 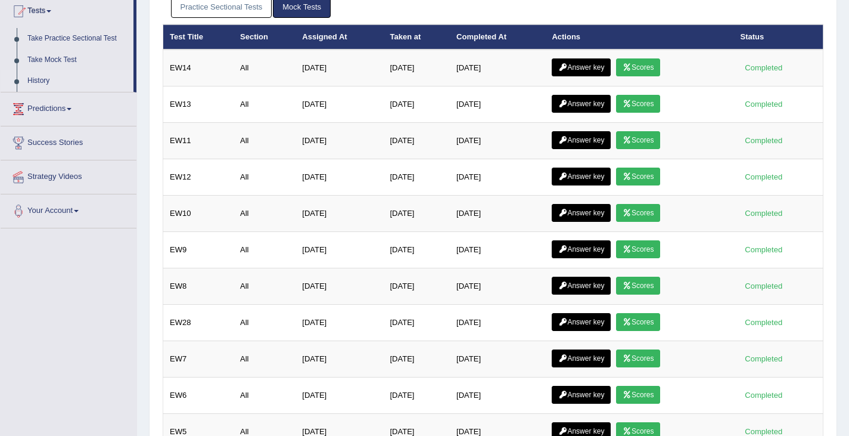 What do you see at coordinates (198, 37) in the screenshot?
I see `th: Test Title` at bounding box center [198, 37].